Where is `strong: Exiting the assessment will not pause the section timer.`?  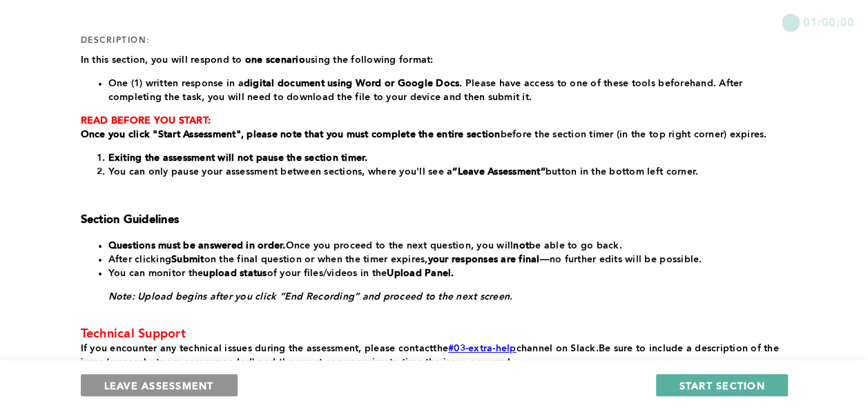 strong: Exiting the assessment will not pause the section timer. is located at coordinates (238, 158).